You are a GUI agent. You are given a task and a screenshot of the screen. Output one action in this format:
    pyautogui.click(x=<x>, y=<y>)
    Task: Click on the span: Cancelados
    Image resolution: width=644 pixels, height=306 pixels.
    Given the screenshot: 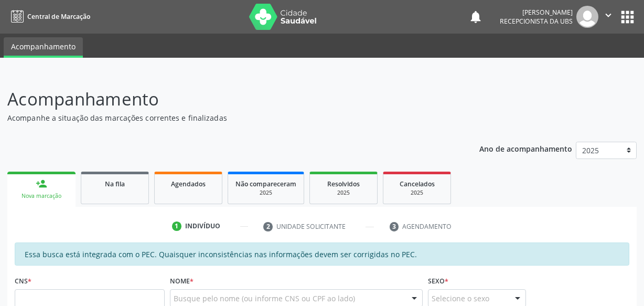 What is the action you would take?
    pyautogui.click(x=417, y=183)
    